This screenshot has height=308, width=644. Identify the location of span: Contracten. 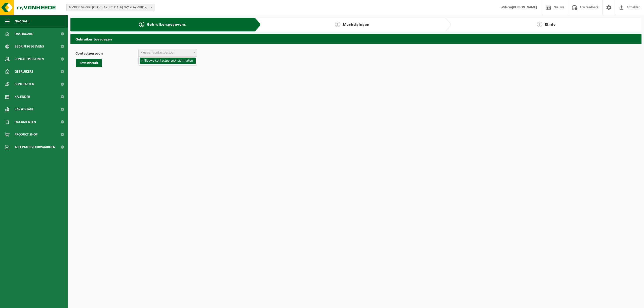
(25, 84).